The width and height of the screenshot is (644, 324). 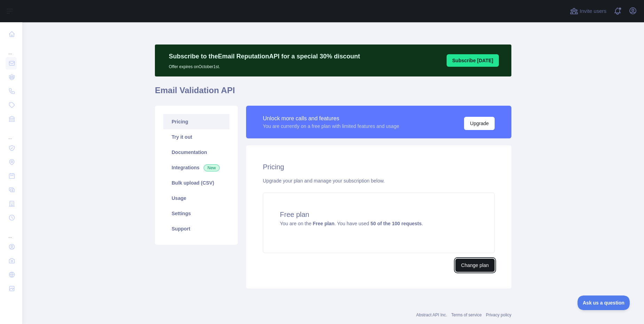 I want to click on p: Offer expires on October 1st., so click(x=264, y=65).